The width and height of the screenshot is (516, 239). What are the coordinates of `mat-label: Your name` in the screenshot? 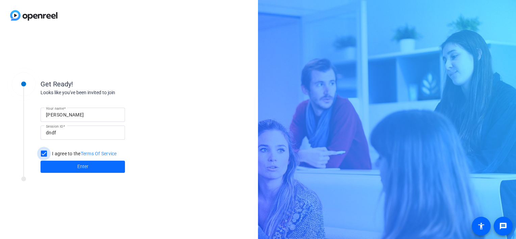 It's located at (55, 108).